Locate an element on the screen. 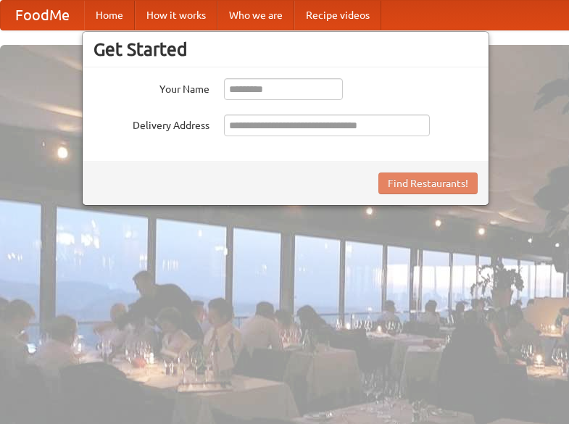  label: Delivery Address is located at coordinates (151, 123).